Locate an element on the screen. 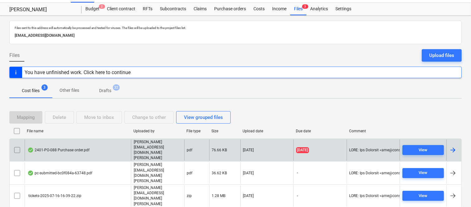 The width and height of the screenshot is (471, 207). div: zip is located at coordinates (190, 196).